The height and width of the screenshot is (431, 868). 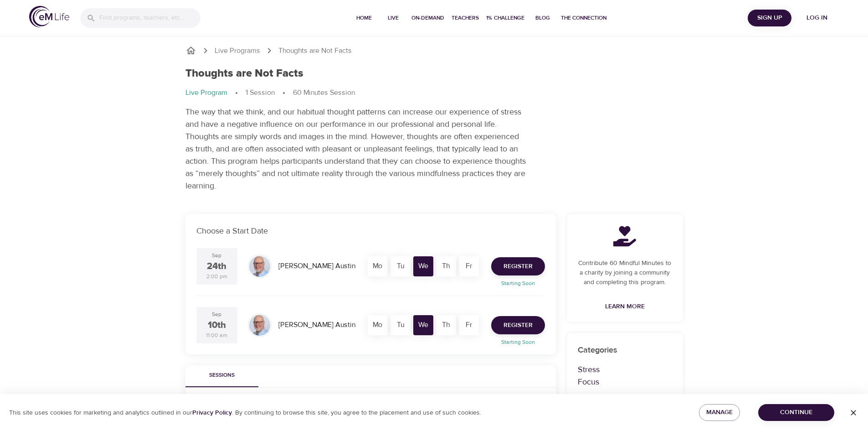 What do you see at coordinates (364, 18) in the screenshot?
I see `span: Home` at bounding box center [364, 18].